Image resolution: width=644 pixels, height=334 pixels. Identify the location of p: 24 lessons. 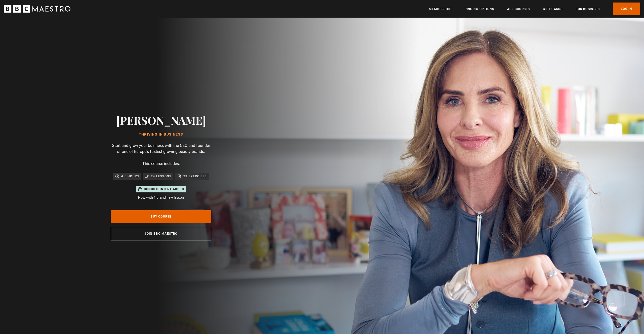
(161, 176).